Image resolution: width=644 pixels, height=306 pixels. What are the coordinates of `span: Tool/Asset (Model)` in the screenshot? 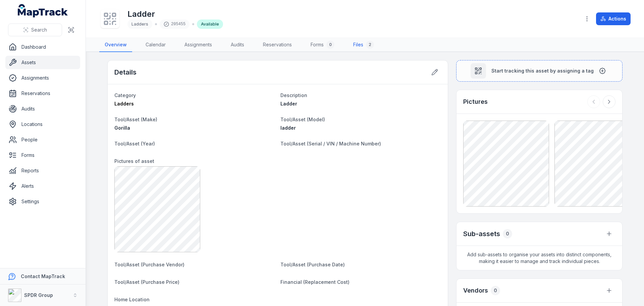 It's located at (302, 119).